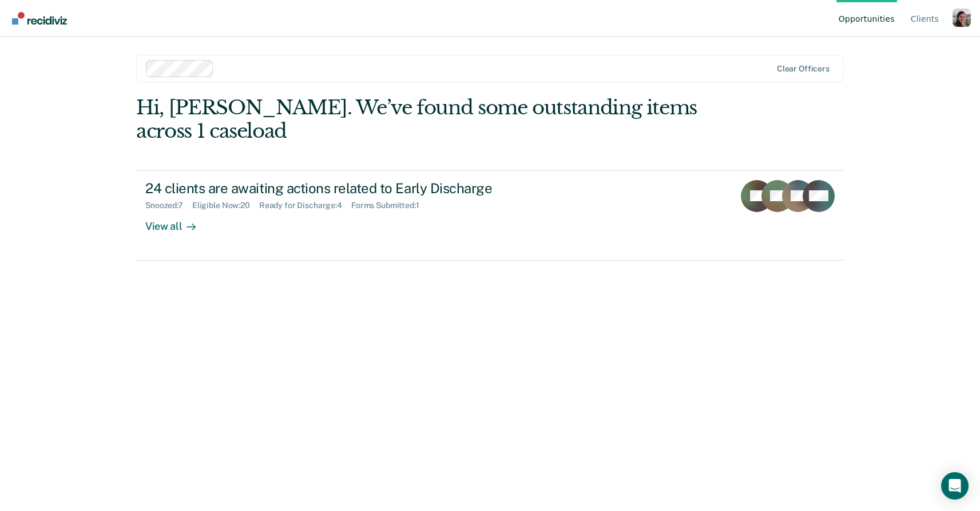 Image resolution: width=980 pixels, height=511 pixels. Describe the element at coordinates (346, 188) in the screenshot. I see `div: 24 clients are awaiting actions related to Early Discharge` at that location.